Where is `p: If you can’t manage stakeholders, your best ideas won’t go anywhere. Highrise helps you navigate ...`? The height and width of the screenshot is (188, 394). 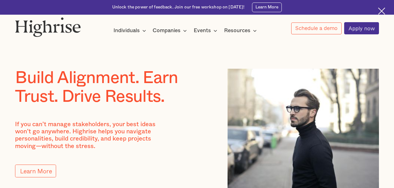
p: If you can’t manage stakeholders, your best ideas won’t go anywhere. Highrise helps you navigate ... is located at coordinates (89, 136).